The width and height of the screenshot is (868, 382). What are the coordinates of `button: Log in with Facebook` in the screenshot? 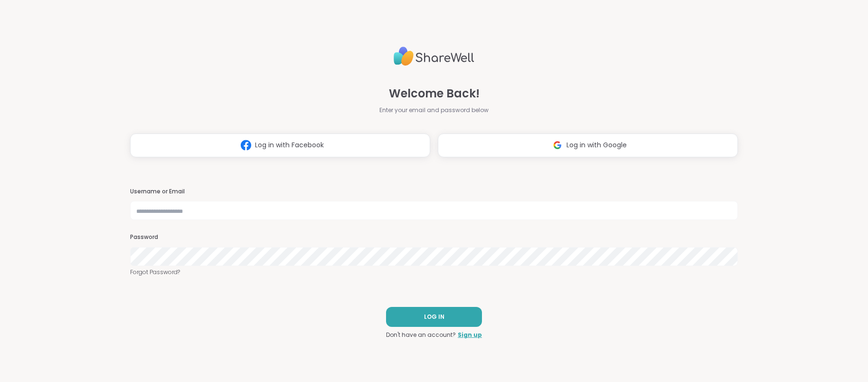 It's located at (280, 145).